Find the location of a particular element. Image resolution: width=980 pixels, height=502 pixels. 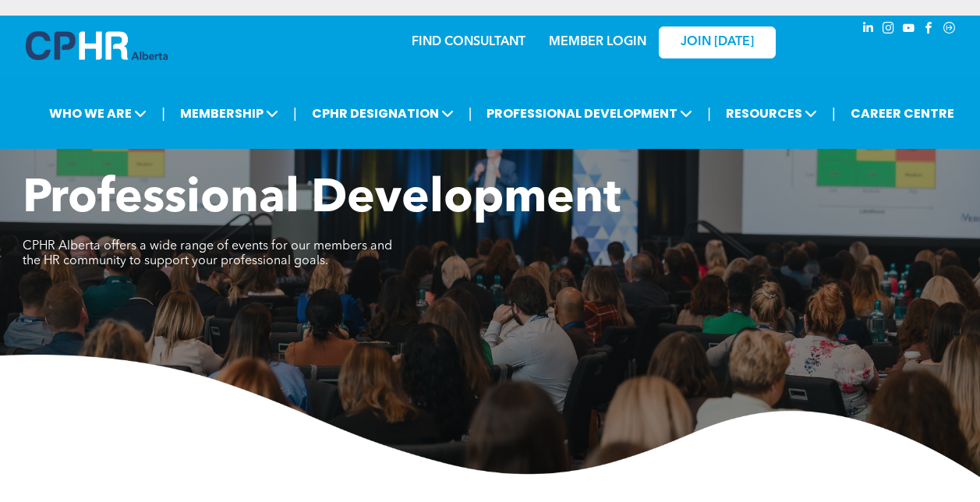

span: CPHR DESIGNATION is located at coordinates (383, 113).